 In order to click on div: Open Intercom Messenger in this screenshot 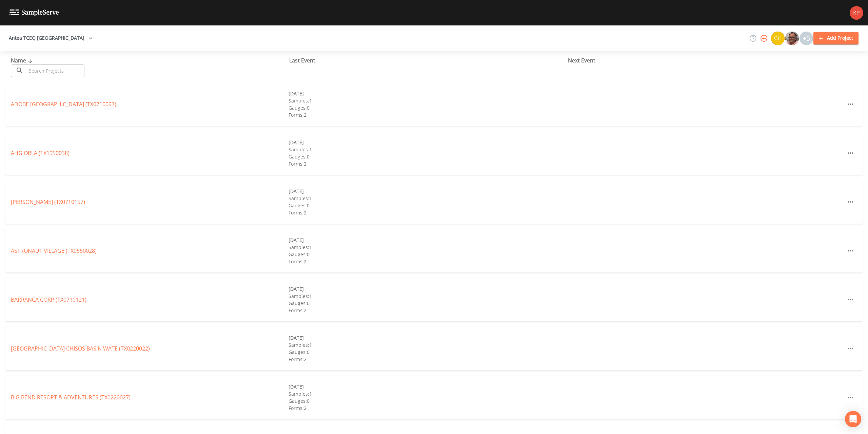, I will do `click(853, 419)`.